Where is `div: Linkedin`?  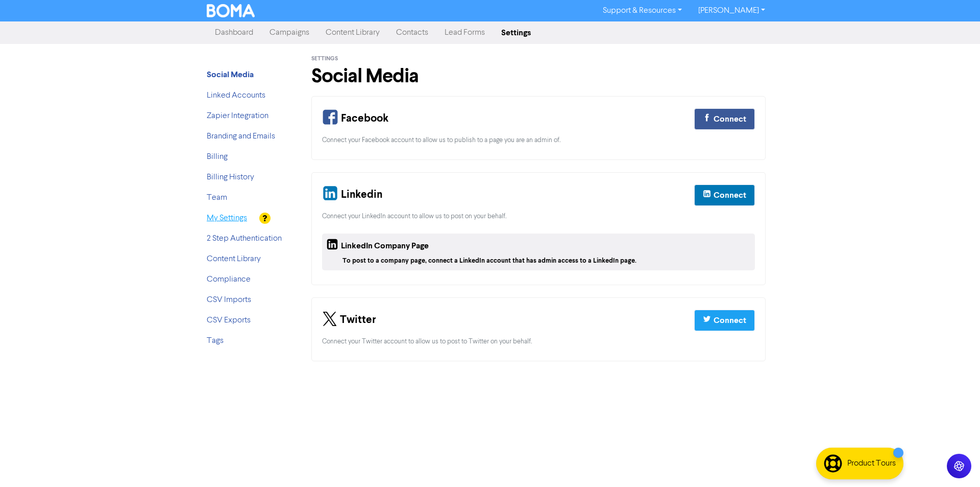
div: Linkedin is located at coordinates (352, 195).